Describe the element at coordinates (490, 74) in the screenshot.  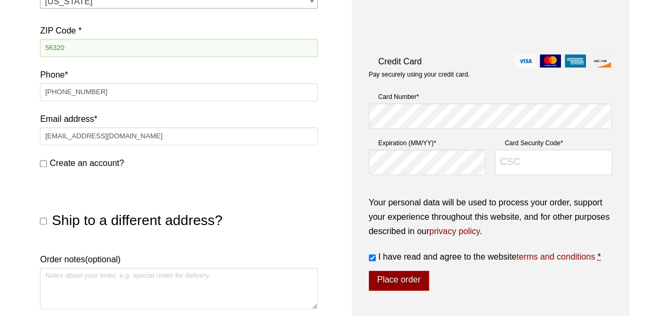
I see `p: Pay securely using your credit card.` at that location.